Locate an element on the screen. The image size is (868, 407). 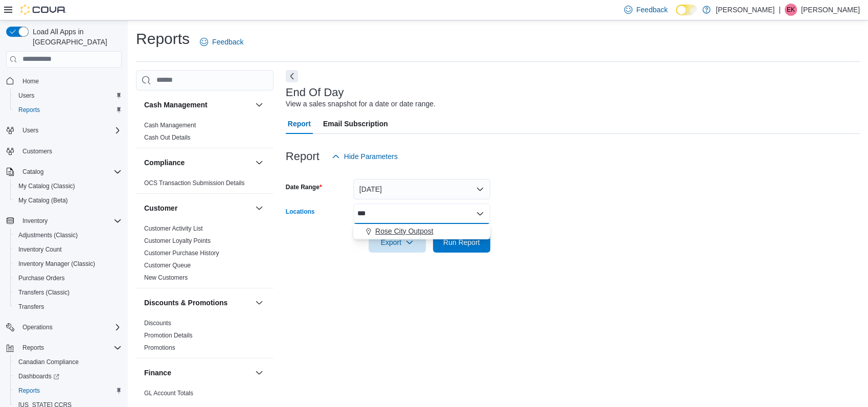
button: Export is located at coordinates (397, 242).